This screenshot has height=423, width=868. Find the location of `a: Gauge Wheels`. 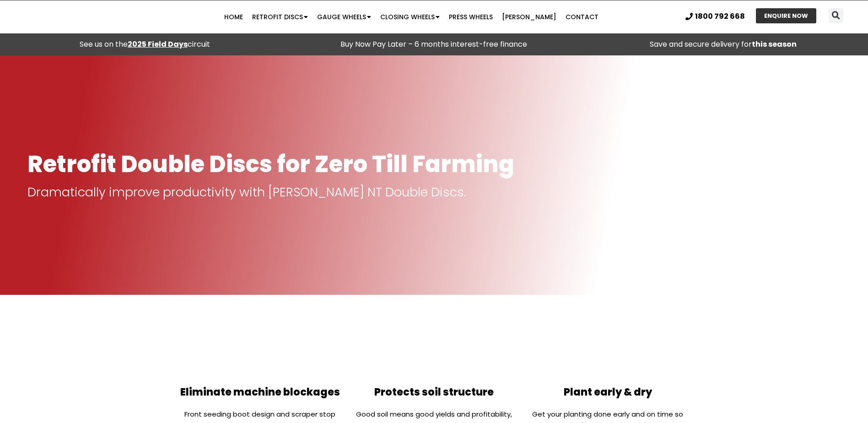

a: Gauge Wheels is located at coordinates (344, 17).